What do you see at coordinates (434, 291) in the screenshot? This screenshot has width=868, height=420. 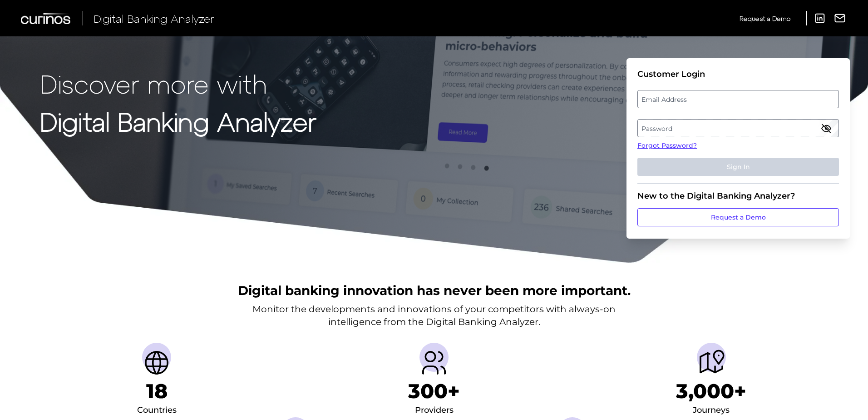 I see `h2: Digital banking innovation has never been more important.` at bounding box center [434, 291].